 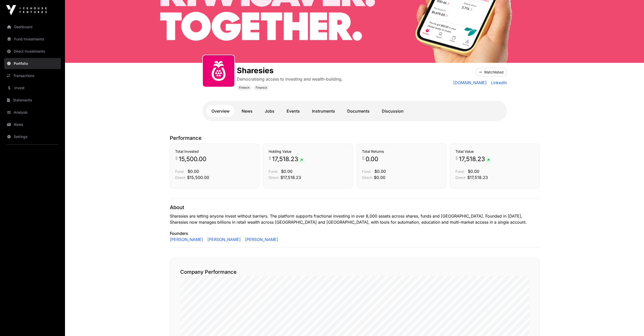 What do you see at coordinates (354, 138) in the screenshot?
I see `p: Performance` at bounding box center [354, 138].